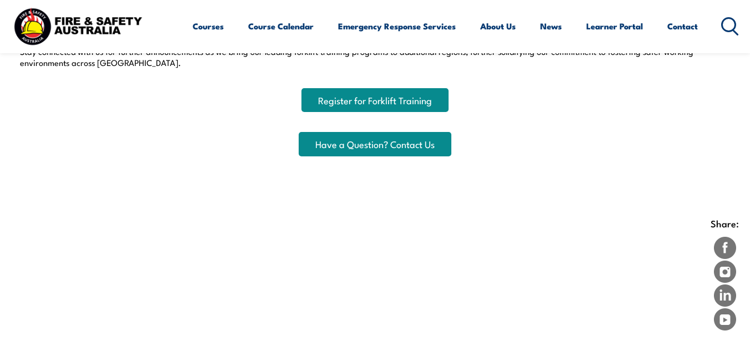  I want to click on a: About Us, so click(498, 26).